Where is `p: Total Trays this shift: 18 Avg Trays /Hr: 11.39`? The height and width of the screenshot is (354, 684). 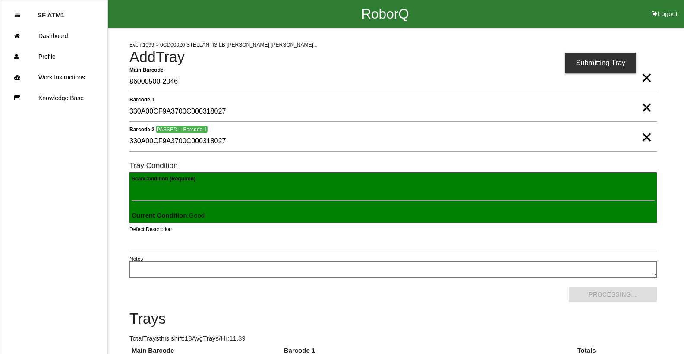
p: Total Trays this shift: 18 Avg Trays /Hr: 11.39 is located at coordinates (393, 338).